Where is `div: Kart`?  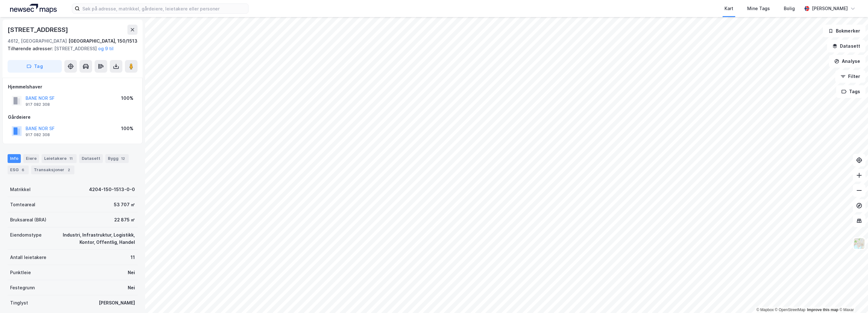
div: Kart is located at coordinates (729, 8).